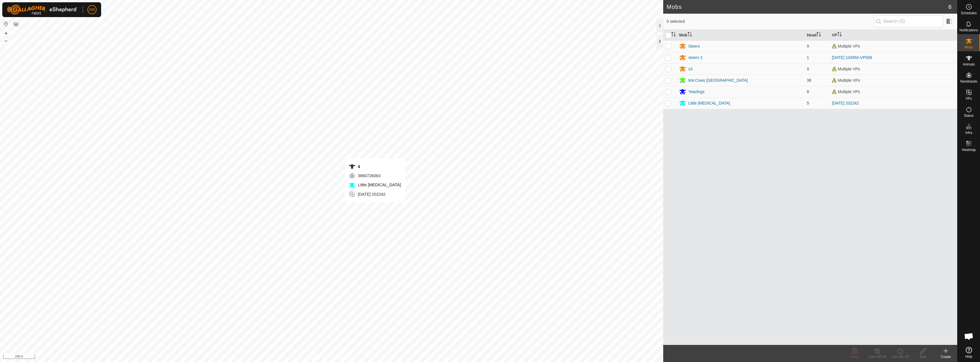 The height and width of the screenshot is (362, 980). Describe the element at coordinates (969, 336) in the screenshot. I see `div: Open chat` at that location.